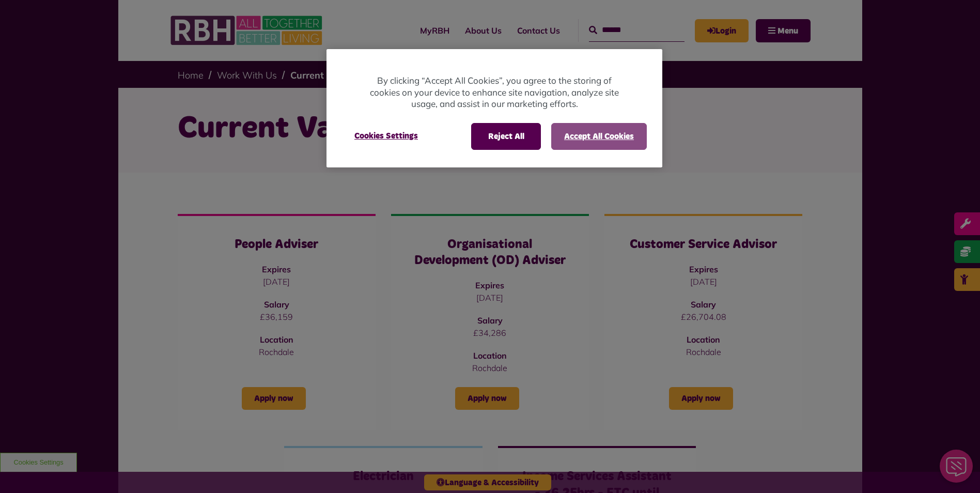  I want to click on div: Privacy, so click(494, 108).